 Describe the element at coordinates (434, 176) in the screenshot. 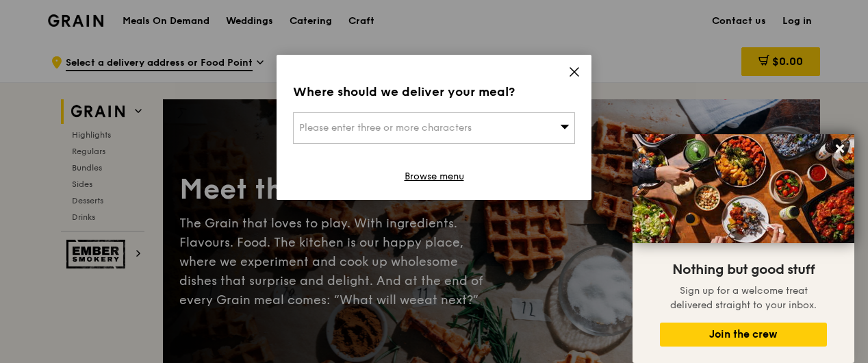

I see `a: Browse menu` at that location.